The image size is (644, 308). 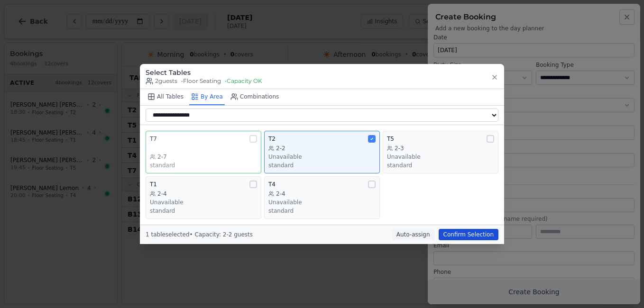 I want to click on span: 2-2, so click(x=281, y=148).